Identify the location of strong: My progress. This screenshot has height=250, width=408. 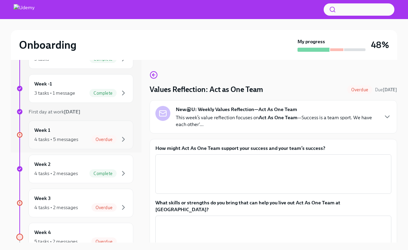
(311, 42).